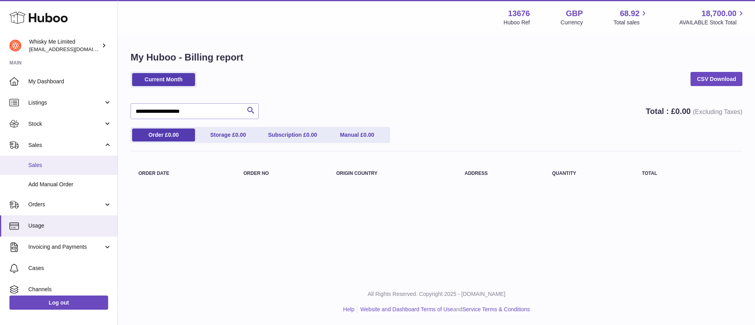  I want to click on div: Whisky Me Limited, so click(65, 46).